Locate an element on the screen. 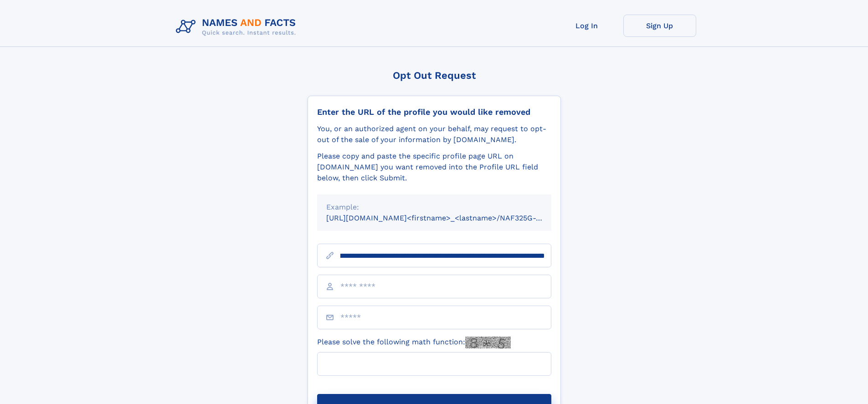 This screenshot has height=404, width=868. div: Enter the URL of the profile you would like removed is located at coordinates (434, 112).